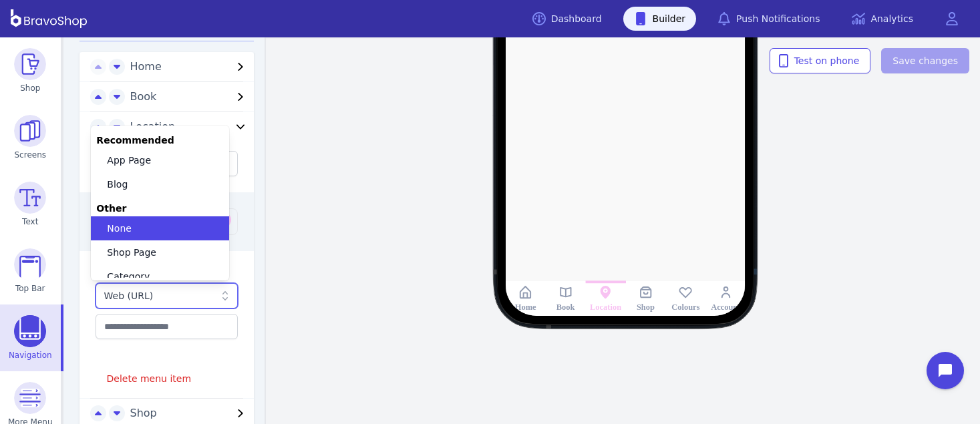 The width and height of the screenshot is (980, 424). I want to click on span: Home, so click(181, 67).